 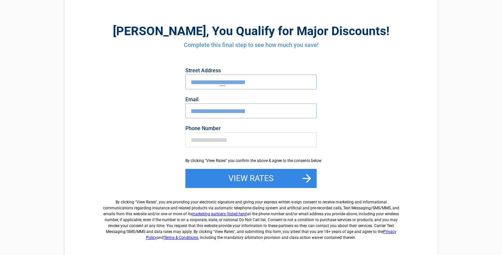 What do you see at coordinates (251, 178) in the screenshot?
I see `button: View Rates` at bounding box center [251, 178].